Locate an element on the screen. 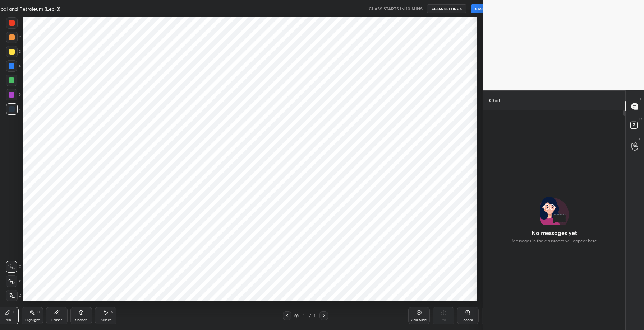 The image size is (644, 330). div: Pen is located at coordinates (8, 320).